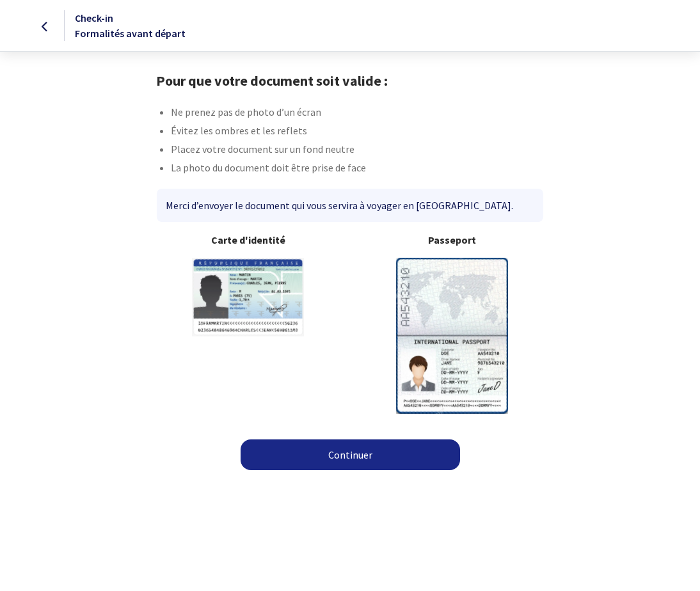 This screenshot has height=591, width=700. Describe the element at coordinates (357, 169) in the screenshot. I see `li: La photo du document doit être prise de face` at that location.